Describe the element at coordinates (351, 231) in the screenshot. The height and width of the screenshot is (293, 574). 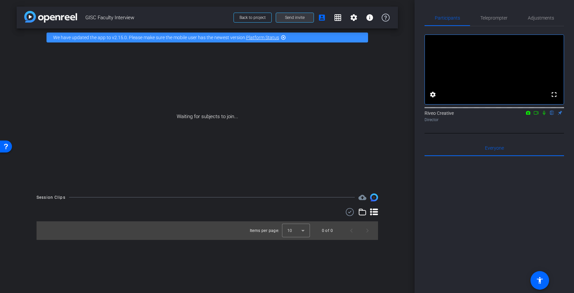
I see `button: Previous page` at that location.